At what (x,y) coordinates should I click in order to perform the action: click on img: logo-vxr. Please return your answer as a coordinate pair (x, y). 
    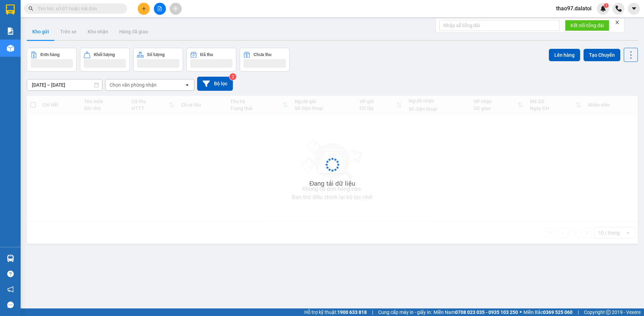
    Looking at the image, I should click on (10, 10).